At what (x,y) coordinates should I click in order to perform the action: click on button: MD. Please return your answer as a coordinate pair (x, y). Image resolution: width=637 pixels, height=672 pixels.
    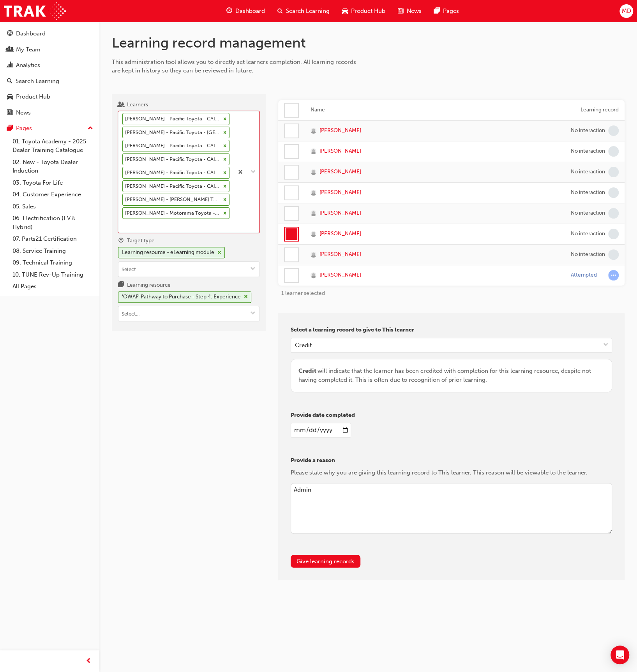
    Looking at the image, I should click on (626, 11).